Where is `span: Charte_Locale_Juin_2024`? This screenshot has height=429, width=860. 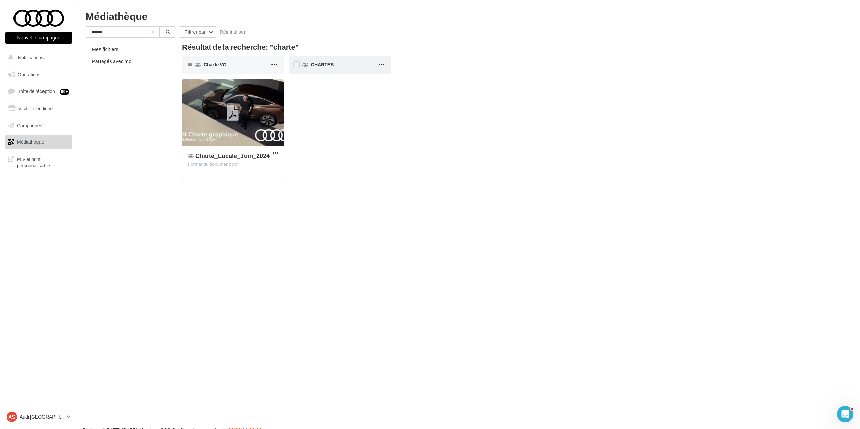
span: Charte_Locale_Juin_2024 is located at coordinates (232, 156).